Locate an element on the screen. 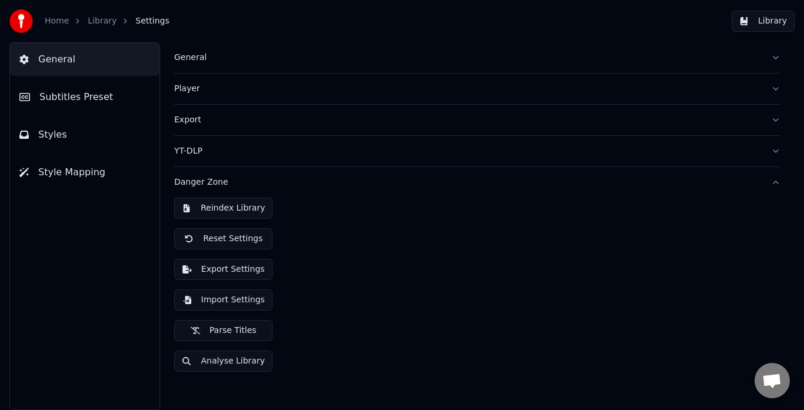  button: Player is located at coordinates (477, 89).